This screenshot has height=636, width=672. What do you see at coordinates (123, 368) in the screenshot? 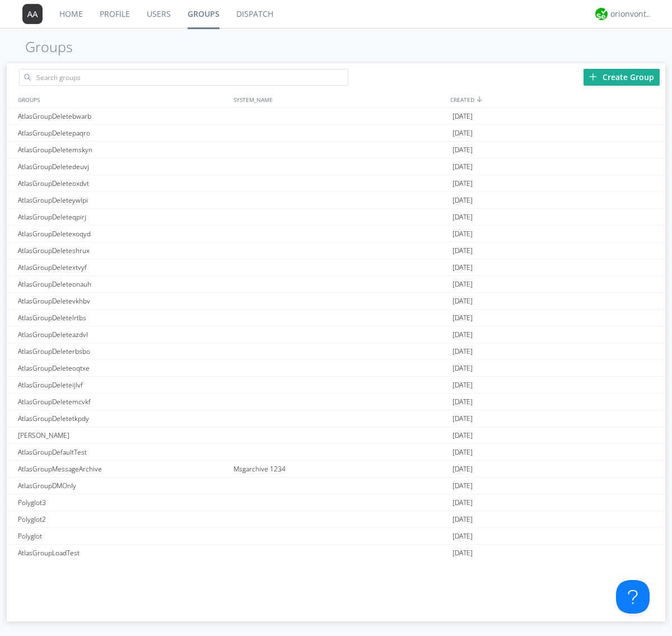
I see `div: AtlasGroupDeleteoqtxe` at bounding box center [123, 368].